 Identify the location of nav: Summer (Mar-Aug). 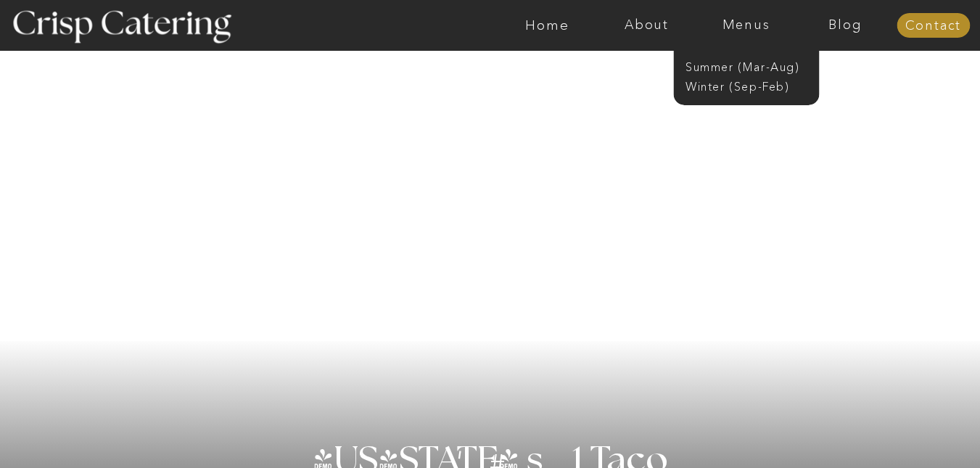
(750, 65).